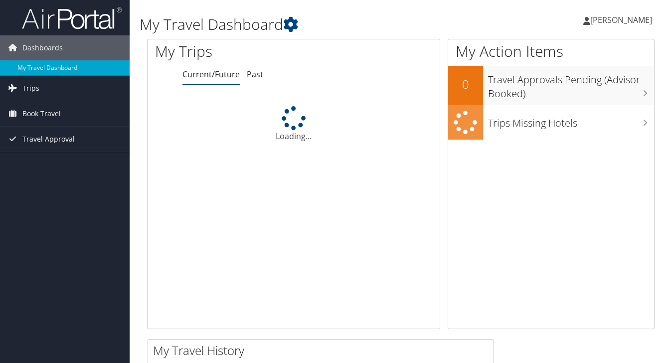 Image resolution: width=672 pixels, height=363 pixels. I want to click on h2: 0, so click(466, 84).